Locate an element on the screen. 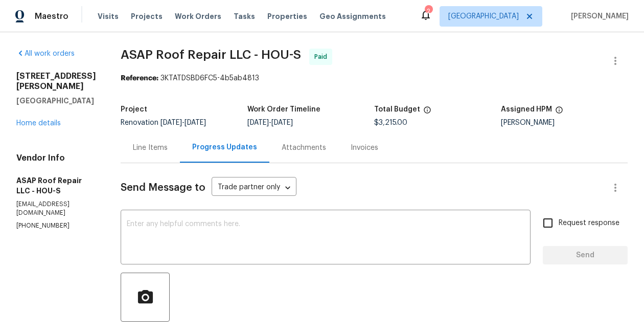 The image size is (644, 334). span: The hpm assigned to this work order. is located at coordinates (559, 112).